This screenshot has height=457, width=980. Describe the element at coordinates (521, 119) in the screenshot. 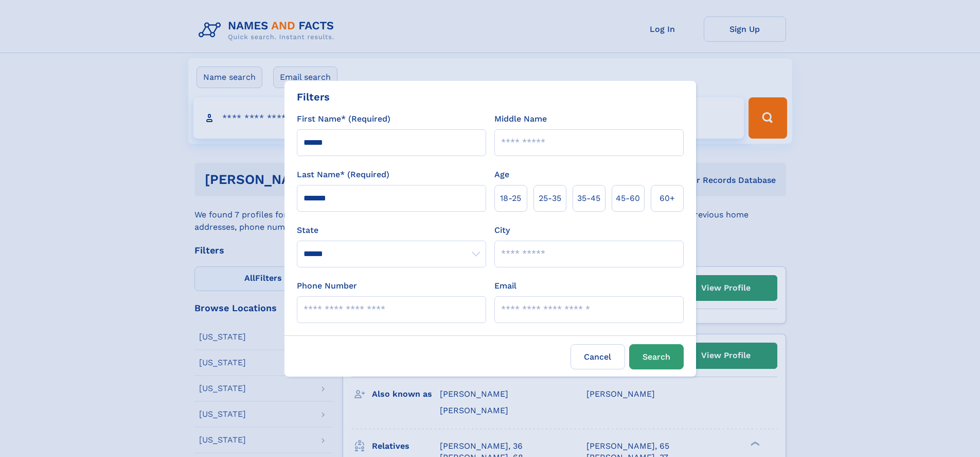

I see `label: Middle Name` at that location.